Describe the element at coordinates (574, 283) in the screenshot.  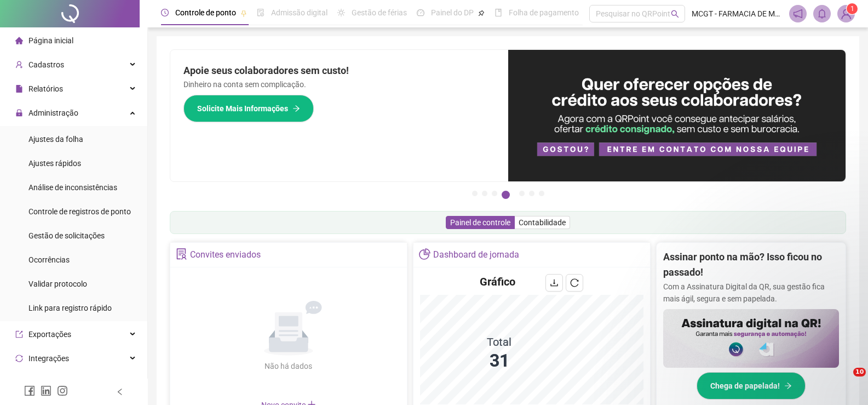
I see `span: reload` at that location.